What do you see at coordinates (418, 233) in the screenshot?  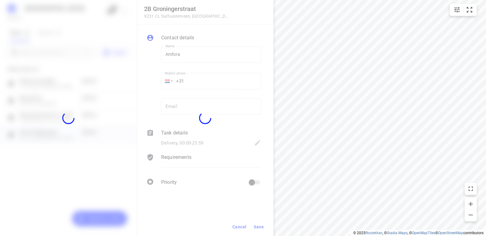 I see `li: © 2025 , © , © © contributors` at bounding box center [418, 233].